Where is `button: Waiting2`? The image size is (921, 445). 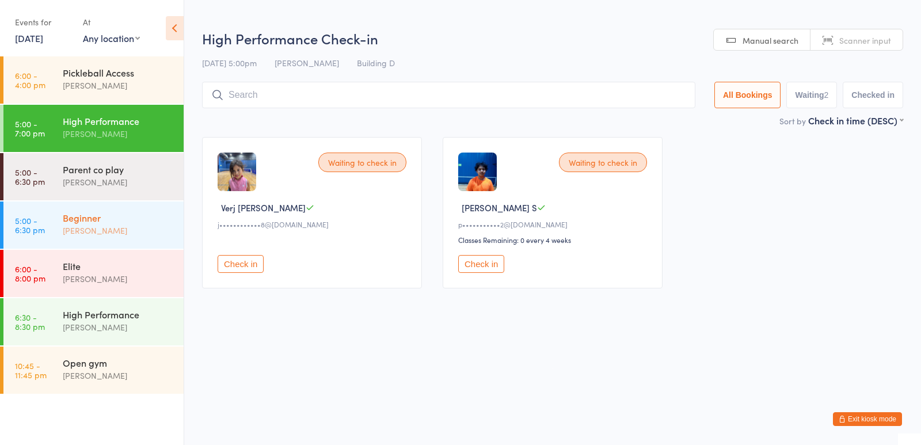
button: Waiting2 is located at coordinates (812, 95).